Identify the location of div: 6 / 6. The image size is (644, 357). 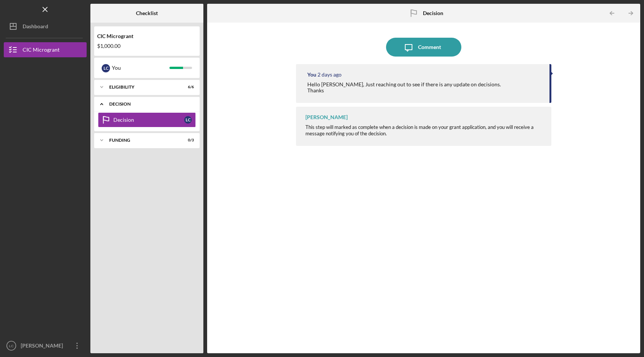
(188, 87).